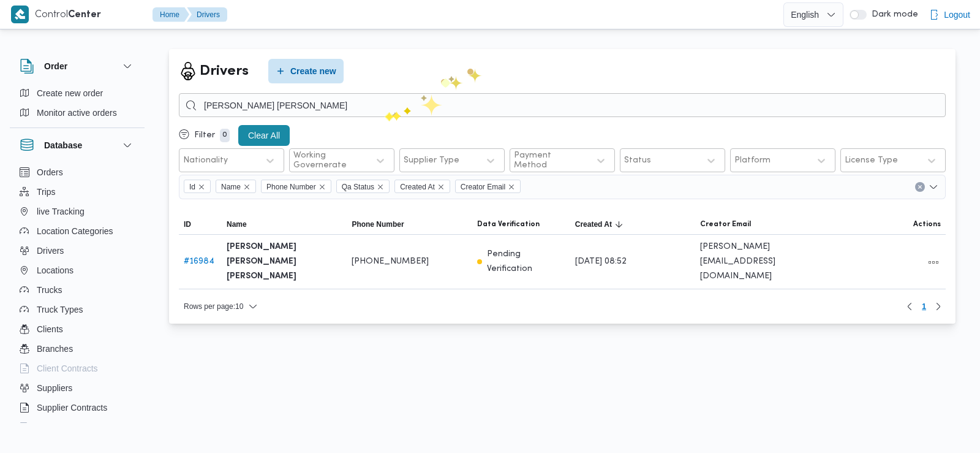 The height and width of the screenshot is (453, 980). I want to click on span: Rows per page : 10, so click(213, 307).